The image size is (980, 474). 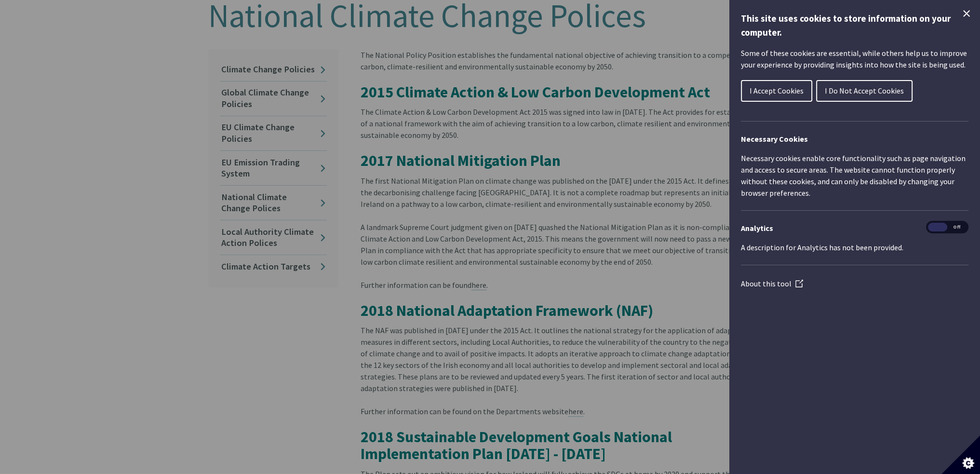 I want to click on h1: This site uses cookies to store information on your computer., so click(x=855, y=26).